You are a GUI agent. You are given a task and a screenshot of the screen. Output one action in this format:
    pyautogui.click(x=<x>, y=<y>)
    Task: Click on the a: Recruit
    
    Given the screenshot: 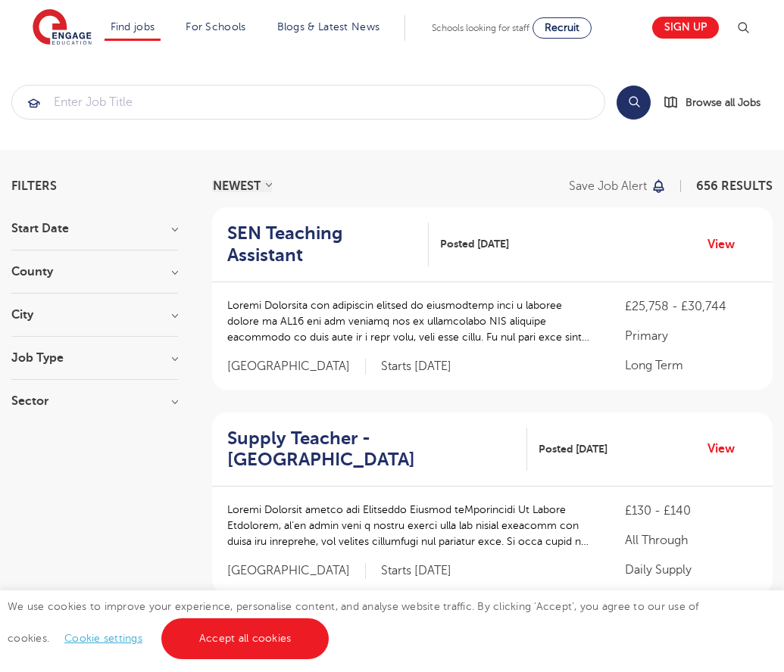 What is the action you would take?
    pyautogui.click(x=562, y=28)
    